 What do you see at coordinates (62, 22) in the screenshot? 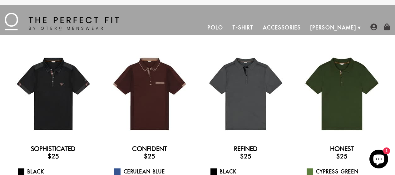
I see `img: The Perfect Fit - by Otero Menswear - Logo` at bounding box center [62, 22].